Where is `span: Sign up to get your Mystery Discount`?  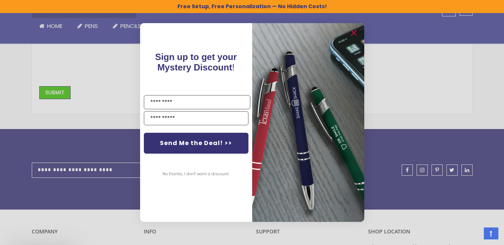
span: Sign up to get your Mystery Discount is located at coordinates (196, 62).